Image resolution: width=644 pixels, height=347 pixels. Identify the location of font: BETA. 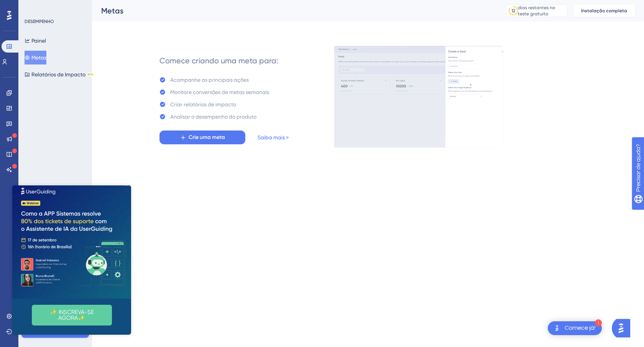
(90, 74).